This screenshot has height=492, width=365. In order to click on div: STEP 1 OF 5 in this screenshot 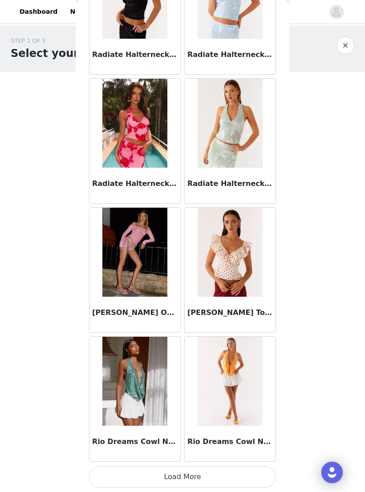, I will do `click(67, 41)`.